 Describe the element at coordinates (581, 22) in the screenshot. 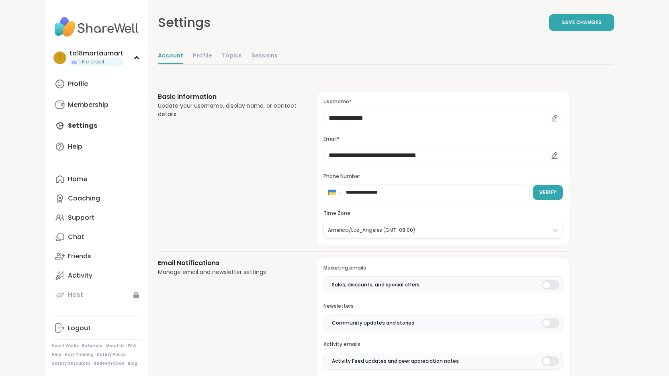

I see `button: Save Changes` at that location.